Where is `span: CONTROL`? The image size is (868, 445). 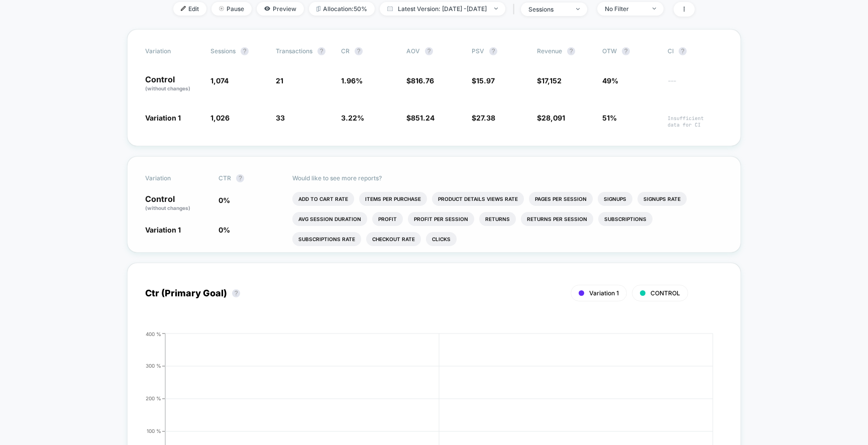 span: CONTROL is located at coordinates (665, 293).